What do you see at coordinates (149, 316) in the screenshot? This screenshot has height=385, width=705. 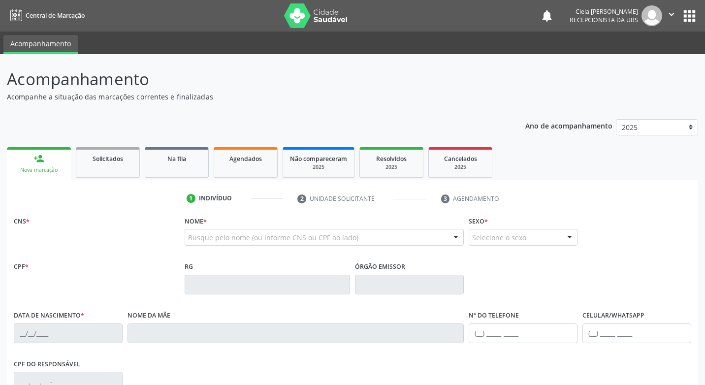 I see `label: Nome da mãe` at bounding box center [149, 316].